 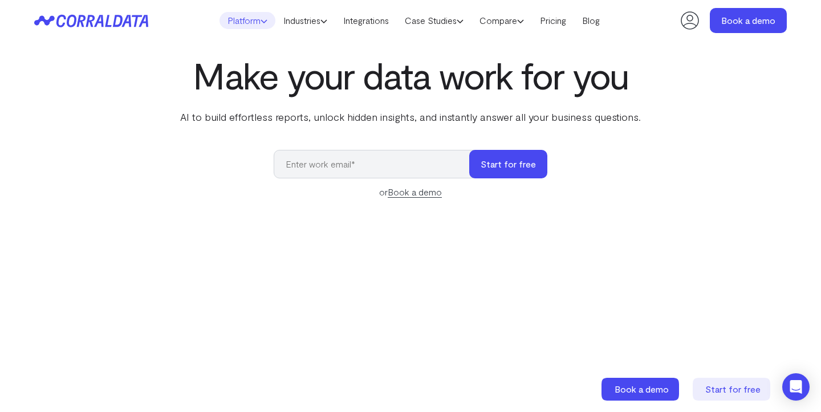 I want to click on a: Platform, so click(x=247, y=21).